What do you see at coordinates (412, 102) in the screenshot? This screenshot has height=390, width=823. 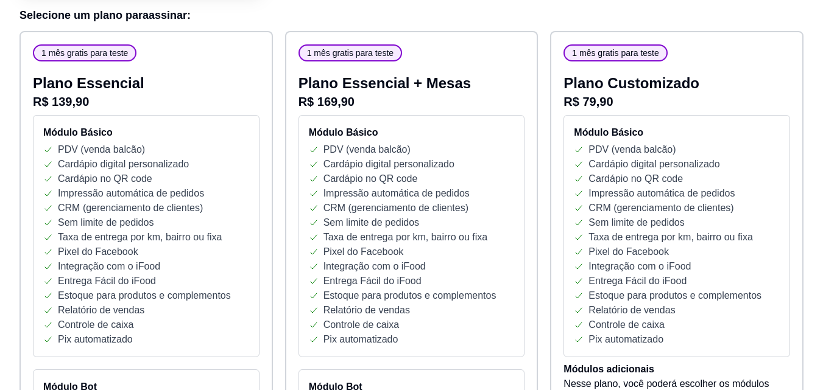 I see `p: R$ 169,90` at bounding box center [412, 102].